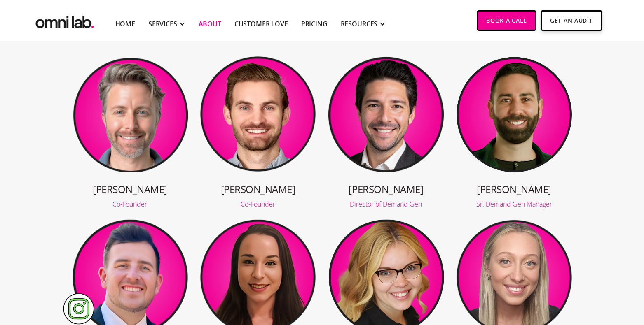  I want to click on a: home, so click(65, 20).